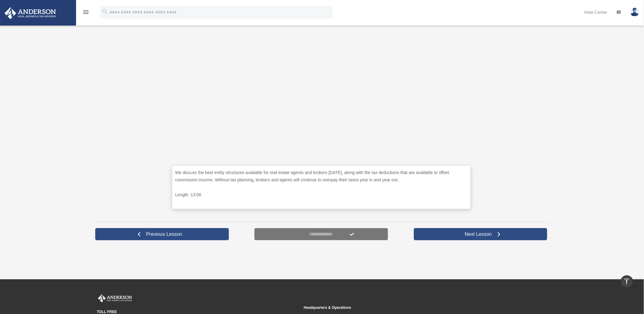 This screenshot has width=644, height=314. I want to click on a: vertical_align_top, so click(627, 282).